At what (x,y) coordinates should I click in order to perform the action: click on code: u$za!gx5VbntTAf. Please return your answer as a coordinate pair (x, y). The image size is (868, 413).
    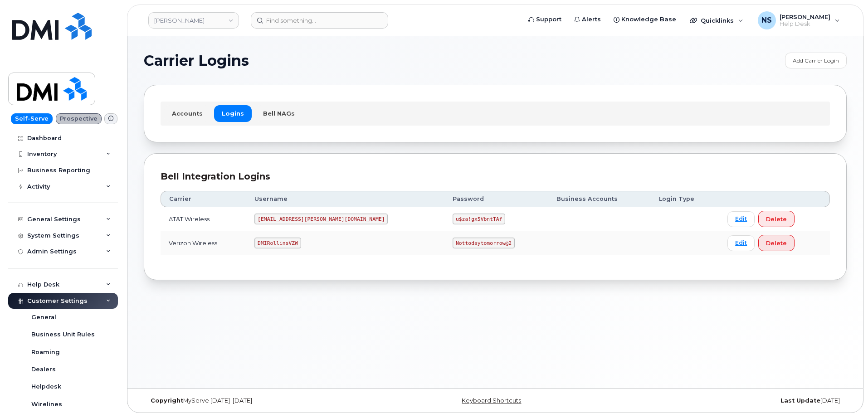
    Looking at the image, I should click on (479, 219).